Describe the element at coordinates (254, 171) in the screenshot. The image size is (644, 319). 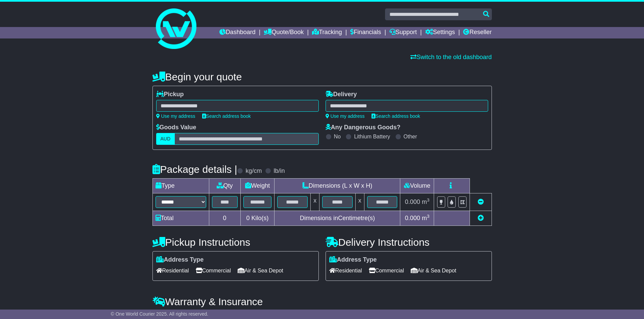
I see `label: kg/cm` at that location.